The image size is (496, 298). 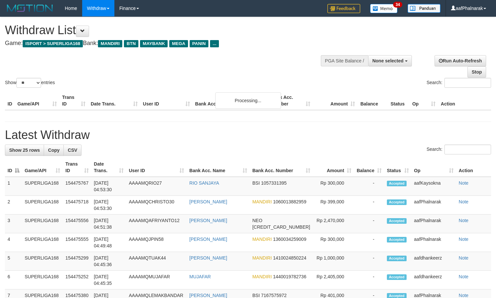 What do you see at coordinates (154, 44) in the screenshot?
I see `span: MAYBANK` at bounding box center [154, 44].